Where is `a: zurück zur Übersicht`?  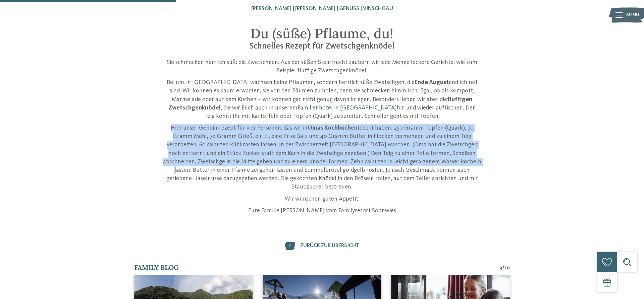
a: zurück zur Übersicht is located at coordinates (322, 246).